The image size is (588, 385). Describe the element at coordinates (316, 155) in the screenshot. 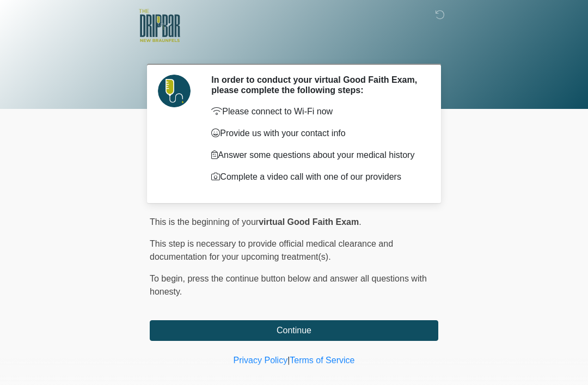

I see `p: Answer some questions about your medical history` at that location.